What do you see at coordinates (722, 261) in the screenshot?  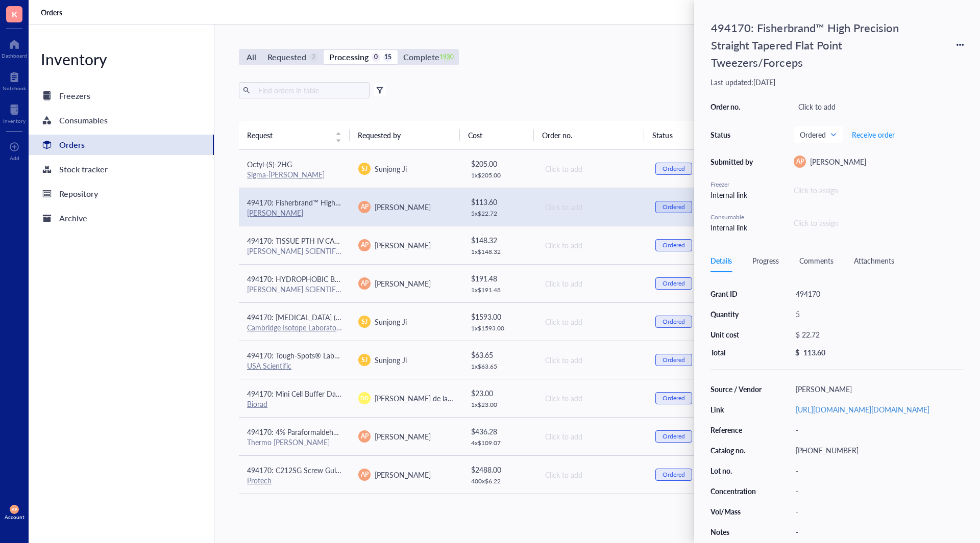 I see `div: Details` at bounding box center [722, 261].